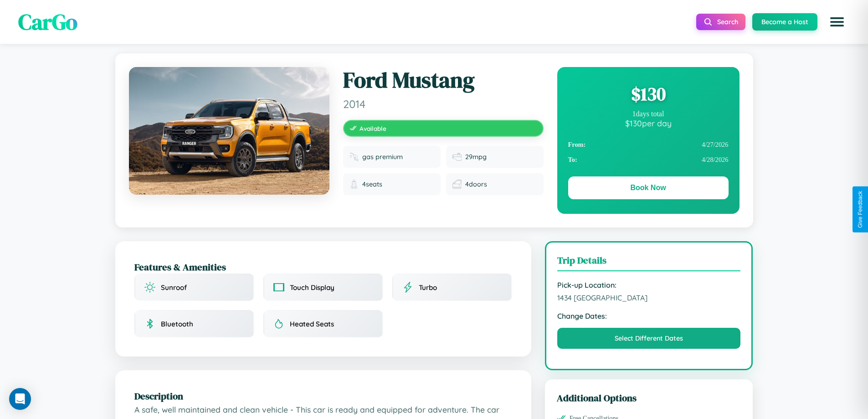  What do you see at coordinates (323, 396) in the screenshot?
I see `h2: Description` at bounding box center [323, 396].